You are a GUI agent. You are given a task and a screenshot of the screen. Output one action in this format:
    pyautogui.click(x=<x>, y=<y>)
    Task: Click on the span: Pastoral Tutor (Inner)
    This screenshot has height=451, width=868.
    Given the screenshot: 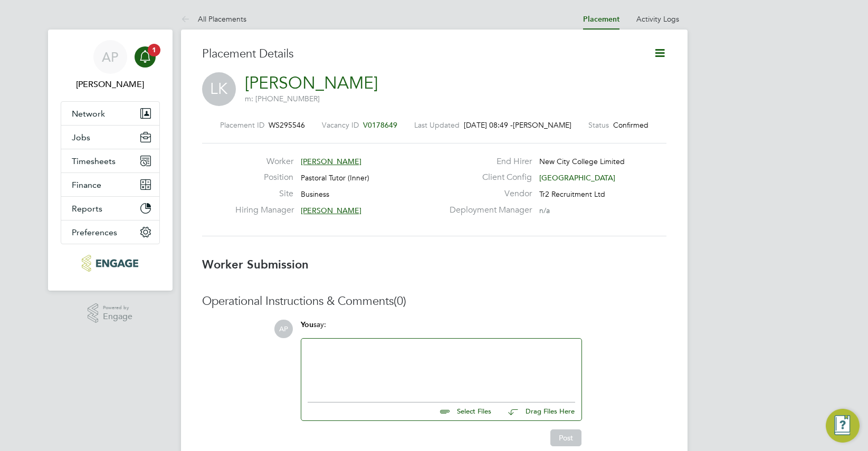 What is the action you would take?
    pyautogui.click(x=335, y=177)
    